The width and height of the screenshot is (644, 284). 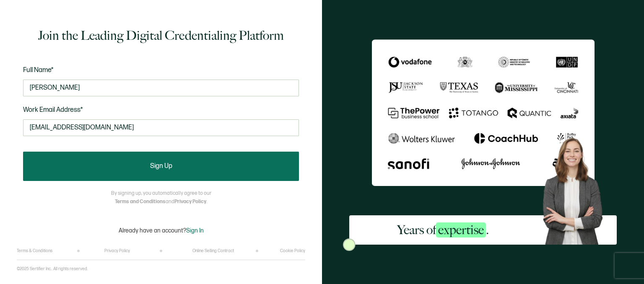 What do you see at coordinates (461, 230) in the screenshot?
I see `span: expertise` at bounding box center [461, 230].